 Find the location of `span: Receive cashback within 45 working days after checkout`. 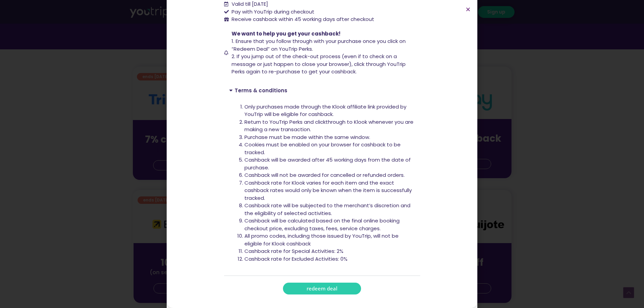

span: Receive cashback within 45 working days after checkout is located at coordinates (302, 19).